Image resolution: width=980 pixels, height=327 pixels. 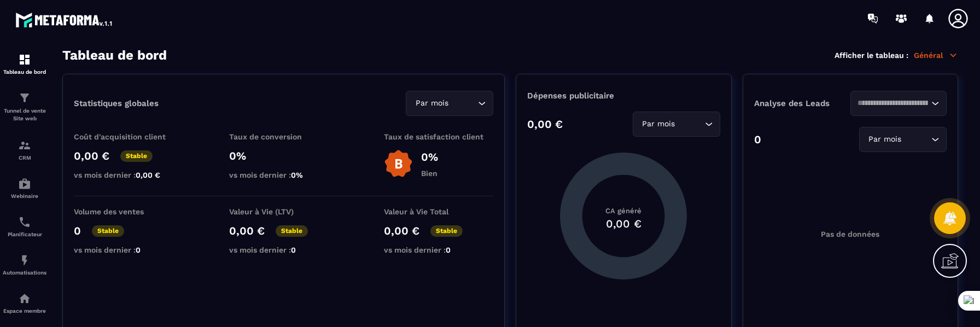 What do you see at coordinates (871, 55) in the screenshot?
I see `p: Afficher le tableau :` at bounding box center [871, 55].